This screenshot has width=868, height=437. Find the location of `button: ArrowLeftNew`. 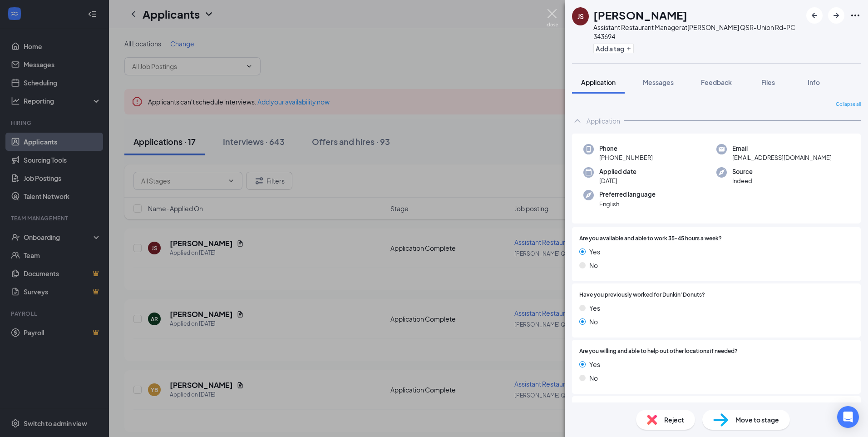

button: ArrowLeftNew is located at coordinates (814, 16).